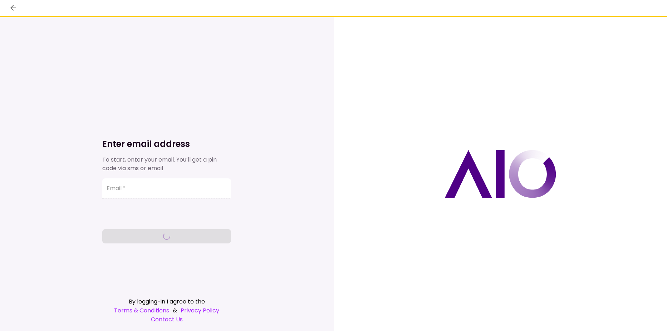  What do you see at coordinates (13, 8) in the screenshot?
I see `button: back` at bounding box center [13, 8].